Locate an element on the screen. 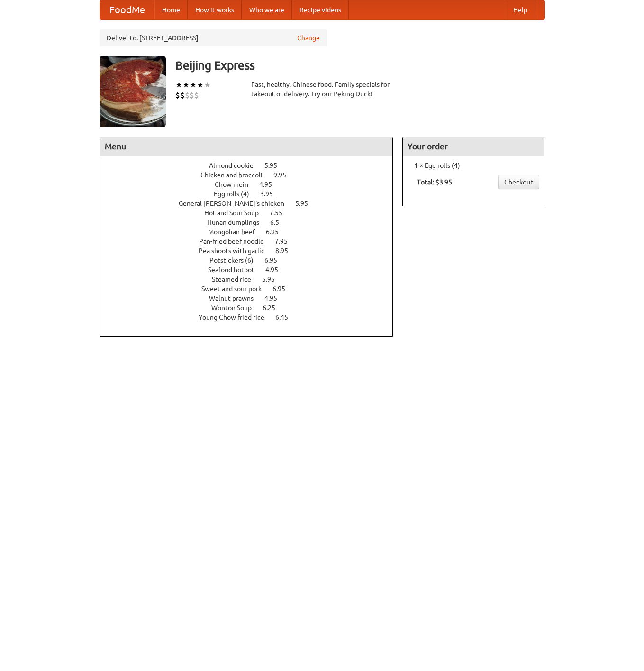 This screenshot has width=644, height=671. a: Walnut prawns 4.95 is located at coordinates (252, 298).